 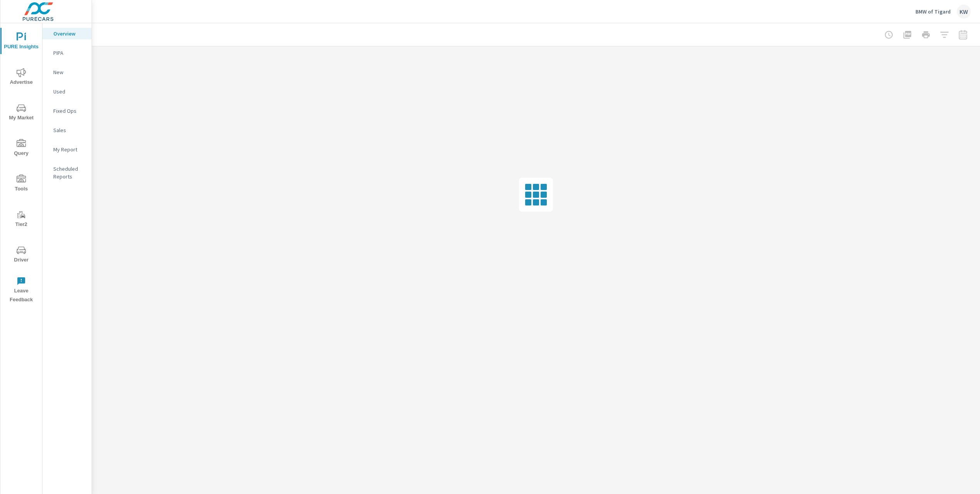 What do you see at coordinates (21, 148) in the screenshot?
I see `span: Query` at bounding box center [21, 148].